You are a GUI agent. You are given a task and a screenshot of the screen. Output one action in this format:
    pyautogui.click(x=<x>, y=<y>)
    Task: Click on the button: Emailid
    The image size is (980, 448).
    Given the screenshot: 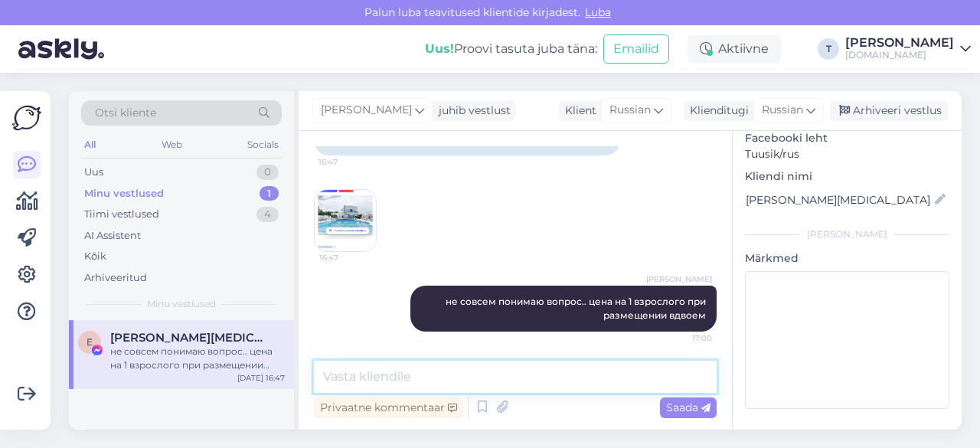 What is the action you would take?
    pyautogui.click(x=637, y=49)
    